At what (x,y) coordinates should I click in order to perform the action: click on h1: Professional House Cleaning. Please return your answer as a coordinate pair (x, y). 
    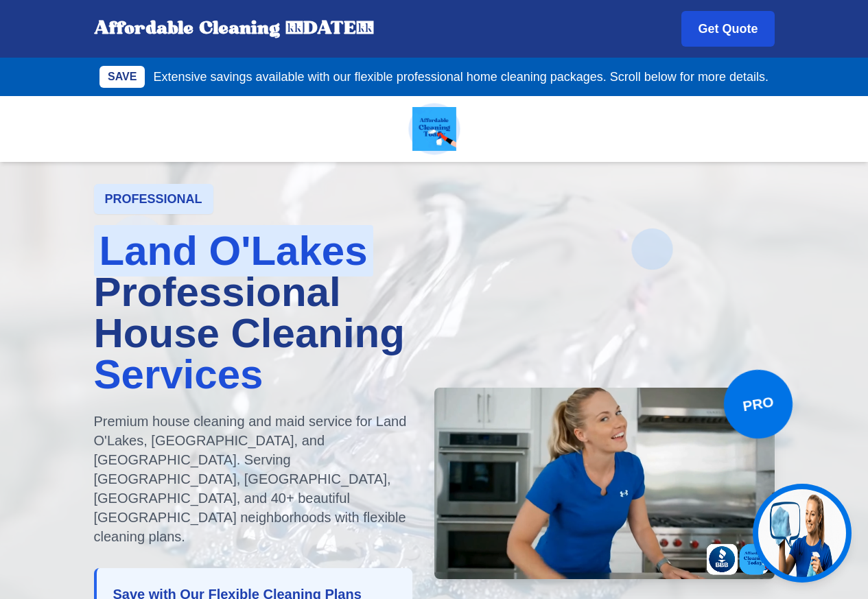
    Looking at the image, I should click on (254, 313).